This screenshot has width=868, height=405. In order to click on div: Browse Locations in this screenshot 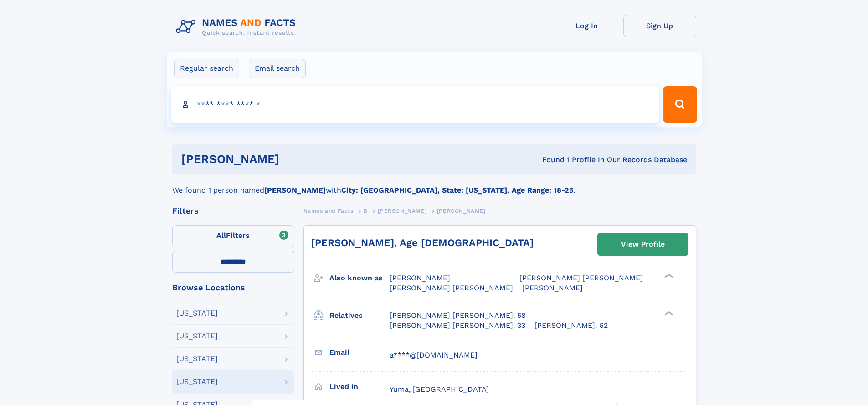, I will do `click(234, 287)`.